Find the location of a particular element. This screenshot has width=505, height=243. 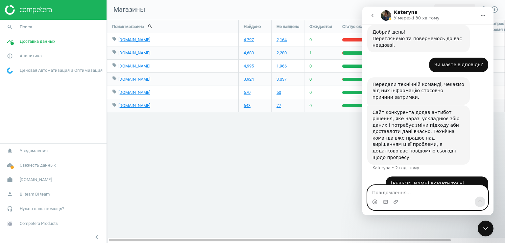

a: 4,995 is located at coordinates (249, 66).